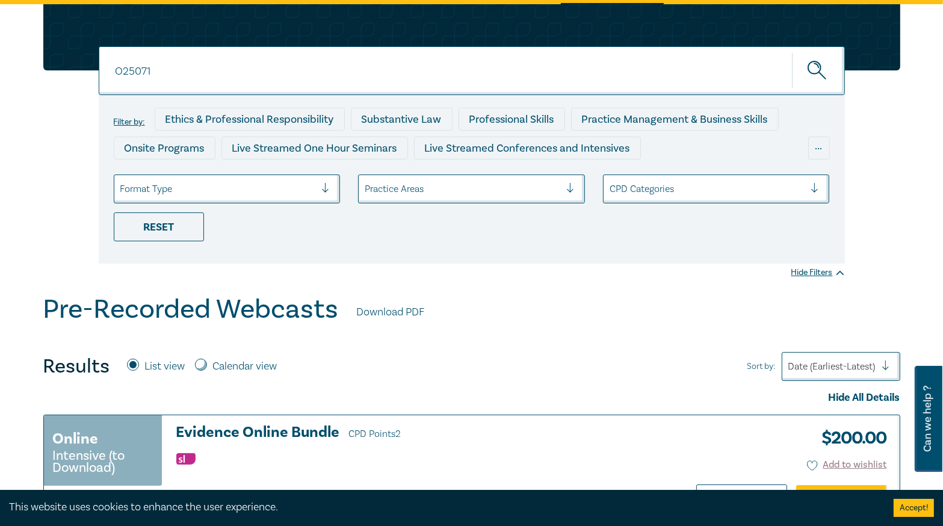 Image resolution: width=943 pixels, height=526 pixels. Describe the element at coordinates (442, 507) in the screenshot. I see `div: This website uses cookies to enhance the user experience.` at that location.